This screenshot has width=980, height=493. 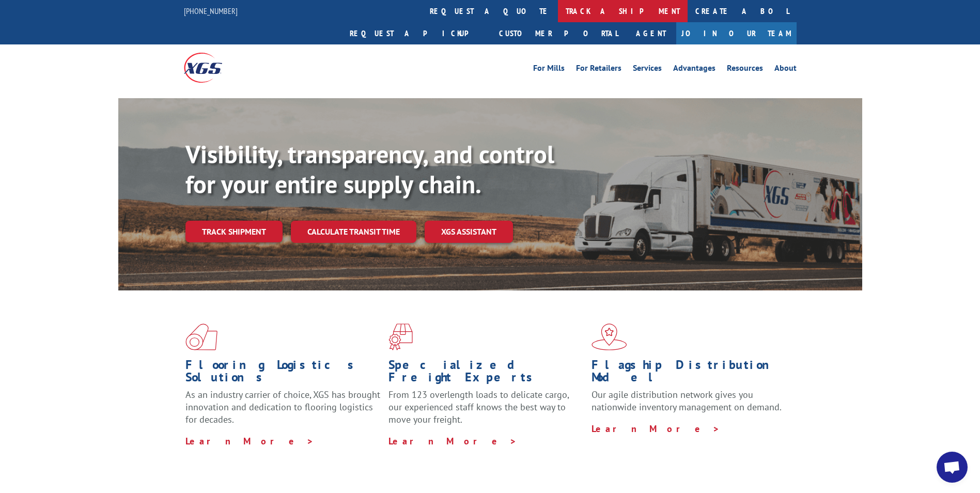 I want to click on a: XGS ASSISTANT, so click(x=468, y=232).